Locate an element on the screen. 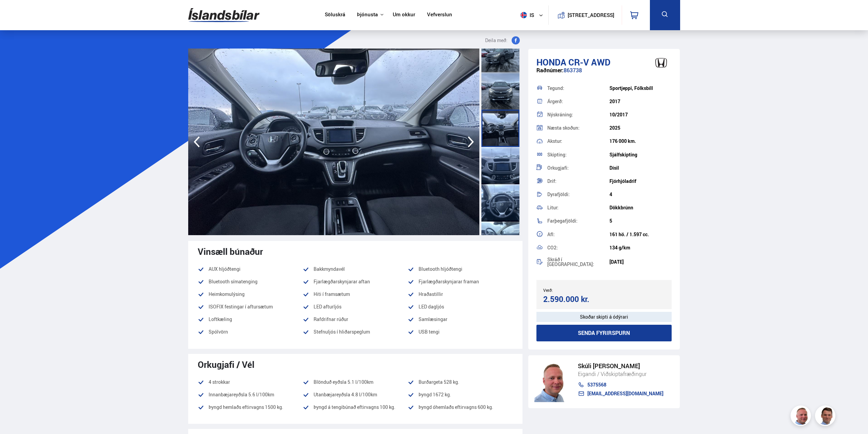 This screenshot has width=868, height=434. div: Dyrafjöldi: is located at coordinates (579, 194).